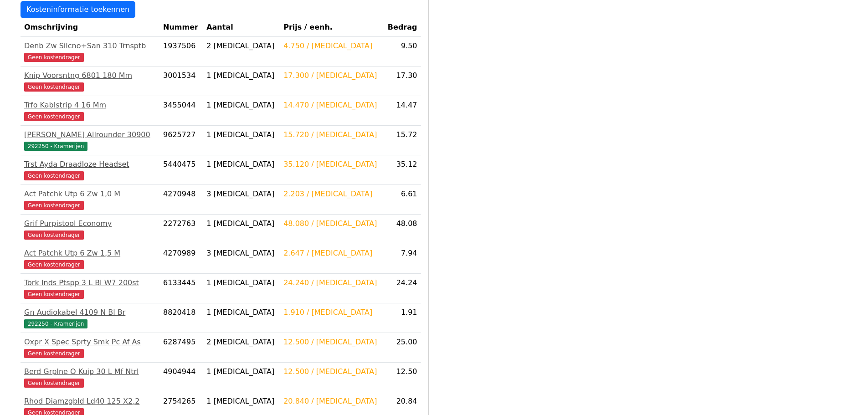 The image size is (868, 415). What do you see at coordinates (331, 28) in the screenshot?
I see `th: Prijs / eenh.` at bounding box center [331, 28].